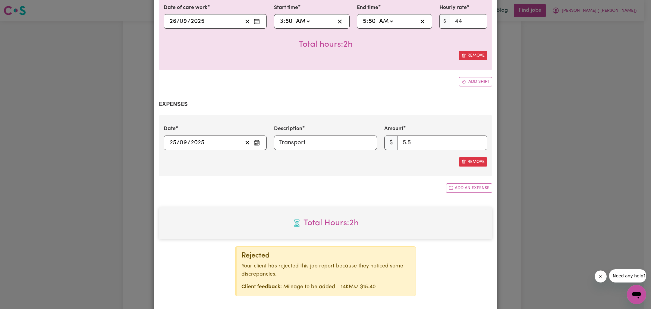 The width and height of the screenshot is (651, 309). I want to click on label: End time, so click(367, 8).